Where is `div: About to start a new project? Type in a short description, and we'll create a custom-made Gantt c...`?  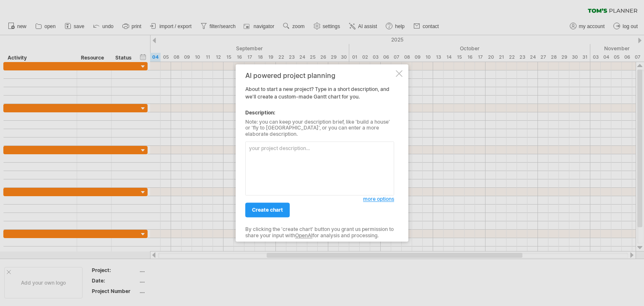
div: About to start a new project? Type in a short description, and we'll create a custom-made Gantt c... is located at coordinates (319, 153).